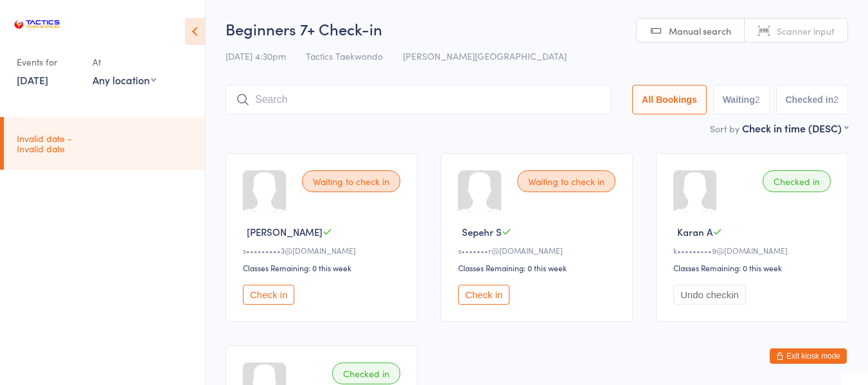 This screenshot has width=868, height=385. I want to click on span: Tactics Taekwondo, so click(344, 56).